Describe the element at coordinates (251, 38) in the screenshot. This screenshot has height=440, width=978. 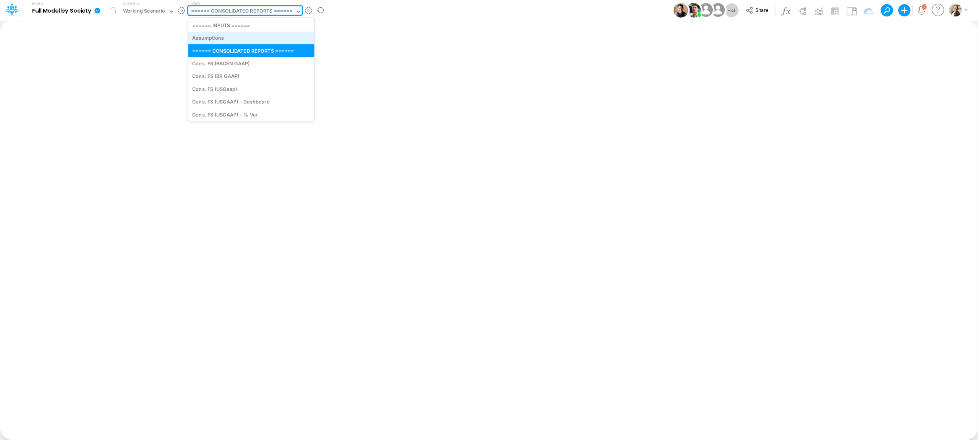
I see `div: Assumptions` at that location.